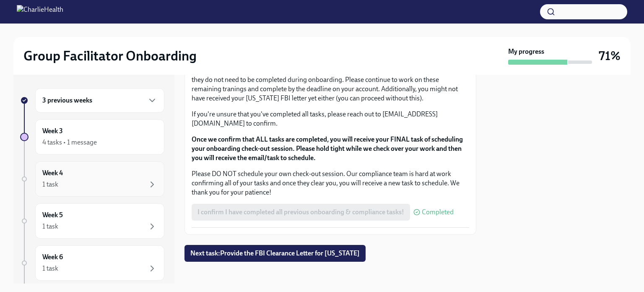  I want to click on strong: Once we confirm that ALL tasks are completed, you will receive your FINAL task of scheduling your..., so click(327, 148).